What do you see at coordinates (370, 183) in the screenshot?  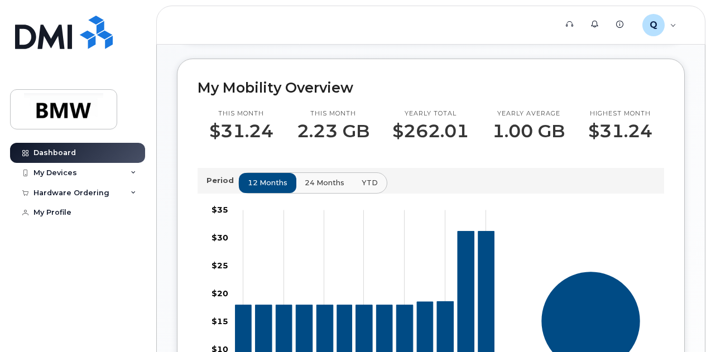 I see `span: YTD` at bounding box center [370, 183].